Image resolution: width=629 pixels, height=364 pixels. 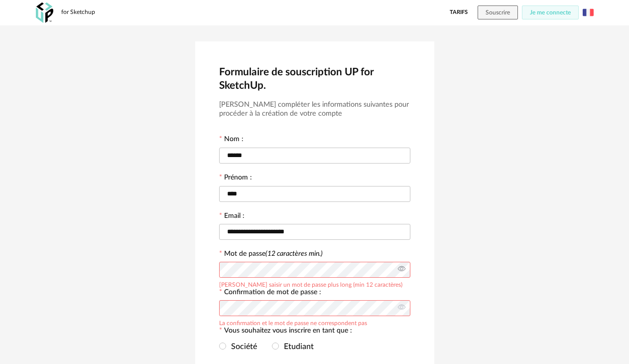 What do you see at coordinates (551, 13) in the screenshot?
I see `a: Je me connecte` at bounding box center [551, 13].